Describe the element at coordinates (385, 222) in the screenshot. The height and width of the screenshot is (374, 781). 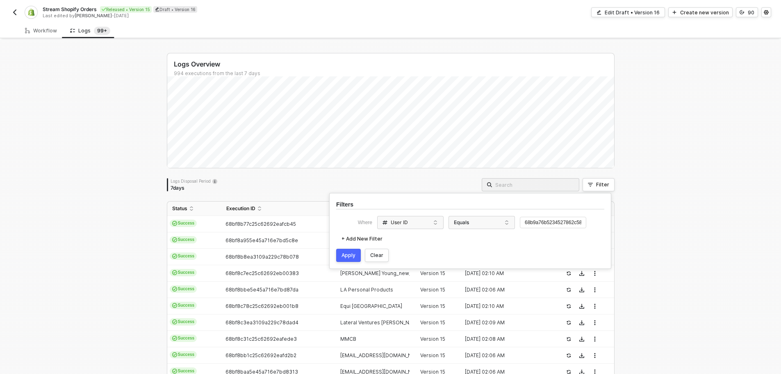
I see `span: icon-hash-tag` at that location.